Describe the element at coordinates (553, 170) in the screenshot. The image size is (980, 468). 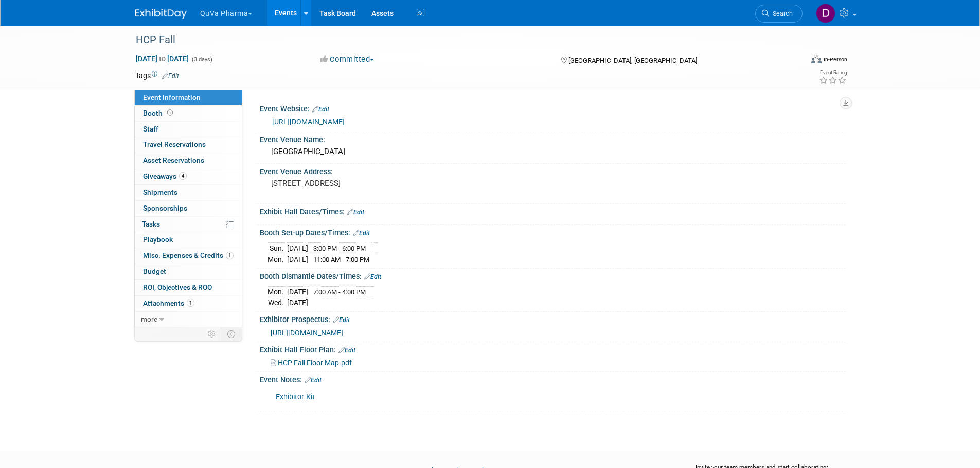
I see `div: Event Venue Address:` at that location.